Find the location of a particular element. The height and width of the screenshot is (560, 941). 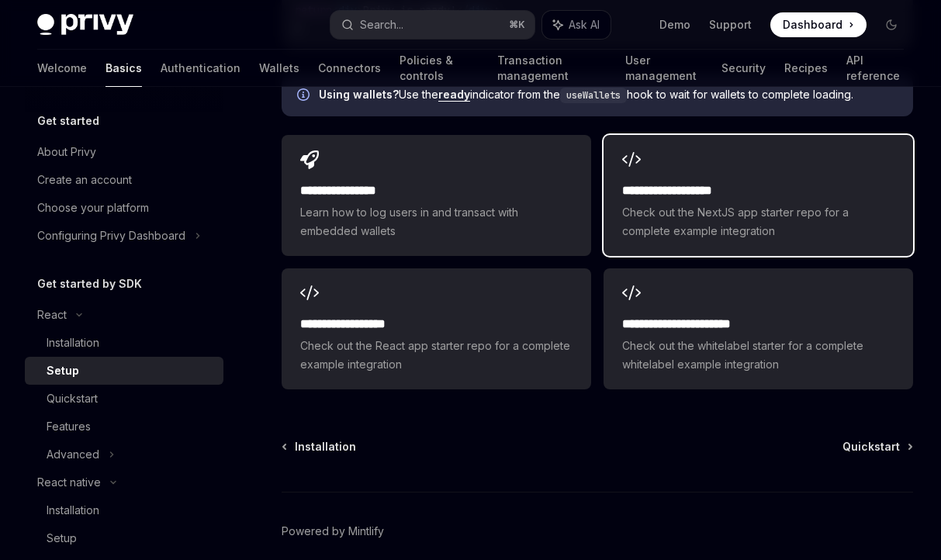

img: dark logo is located at coordinates (85, 25).